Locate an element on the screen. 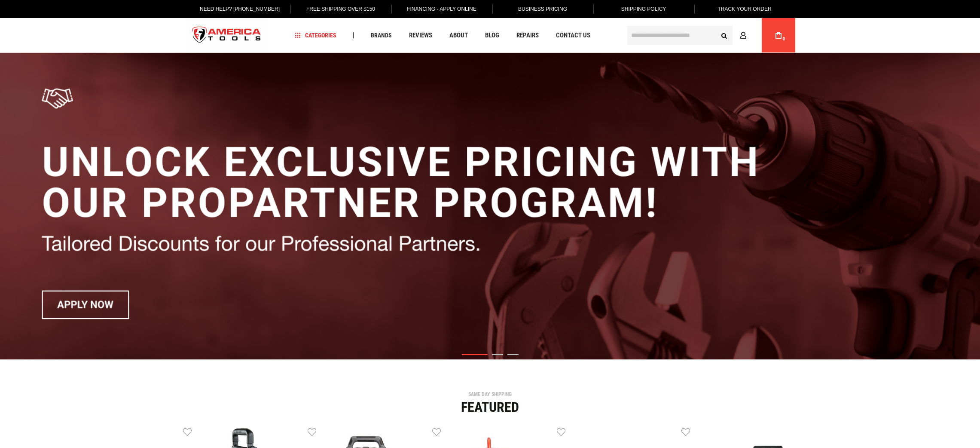  a: 0 is located at coordinates (779, 36).